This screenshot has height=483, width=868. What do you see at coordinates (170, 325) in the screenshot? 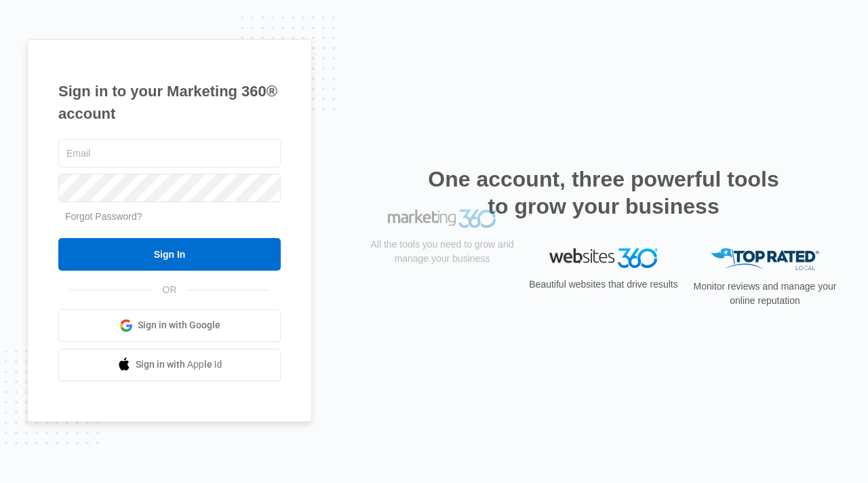
I see `a: Sign in with Google` at bounding box center [170, 325].